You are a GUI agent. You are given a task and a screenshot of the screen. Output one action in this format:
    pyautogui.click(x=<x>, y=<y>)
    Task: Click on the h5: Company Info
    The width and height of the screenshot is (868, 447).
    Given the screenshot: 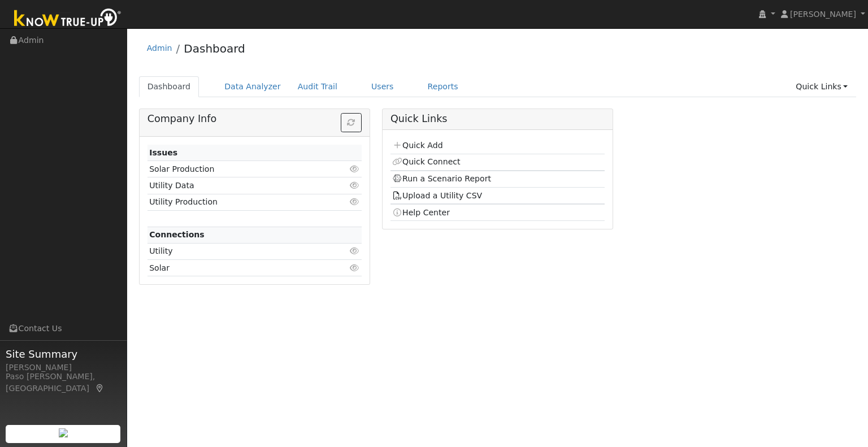 What is the action you would take?
    pyautogui.click(x=254, y=118)
    